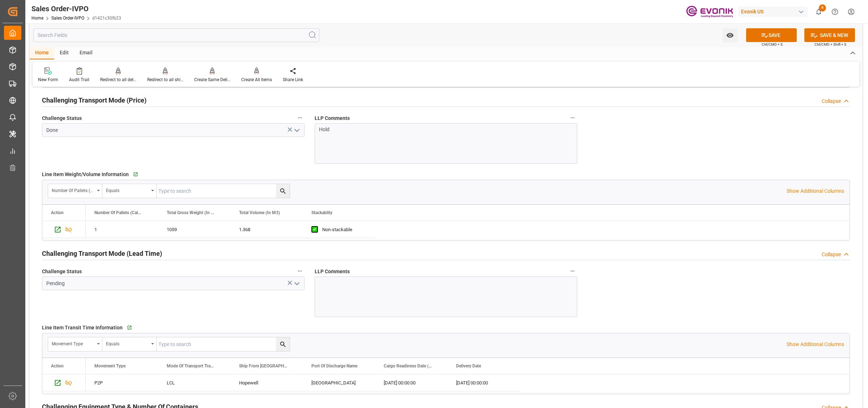 Image resolution: width=868 pixels, height=408 pixels. What do you see at coordinates (830, 35) in the screenshot?
I see `button: SAVE & NEW` at bounding box center [830, 35].